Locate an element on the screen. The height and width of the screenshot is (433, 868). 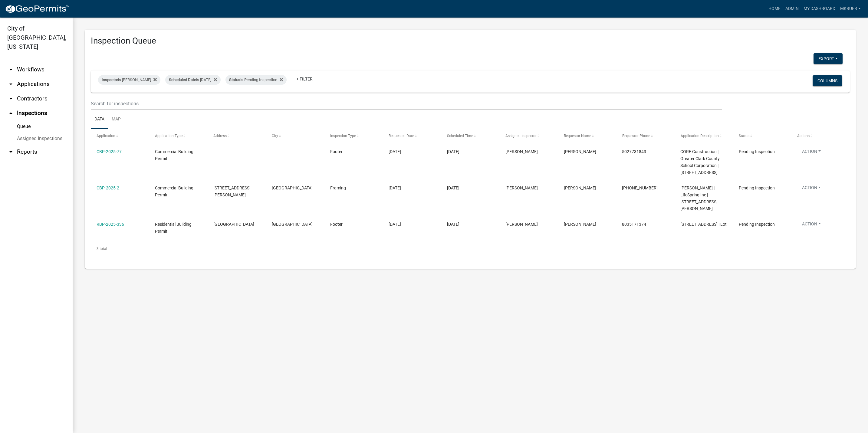
div: is Pending Inspection is located at coordinates (256, 80).